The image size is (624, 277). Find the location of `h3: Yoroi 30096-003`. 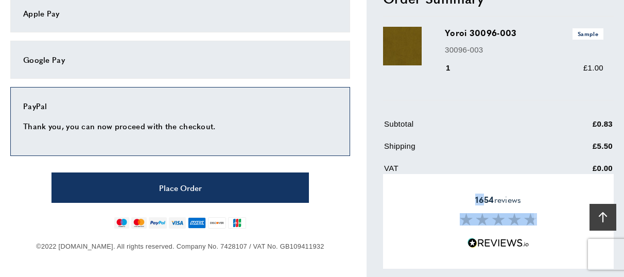

h3: Yoroi 30096-003 is located at coordinates (524, 33).